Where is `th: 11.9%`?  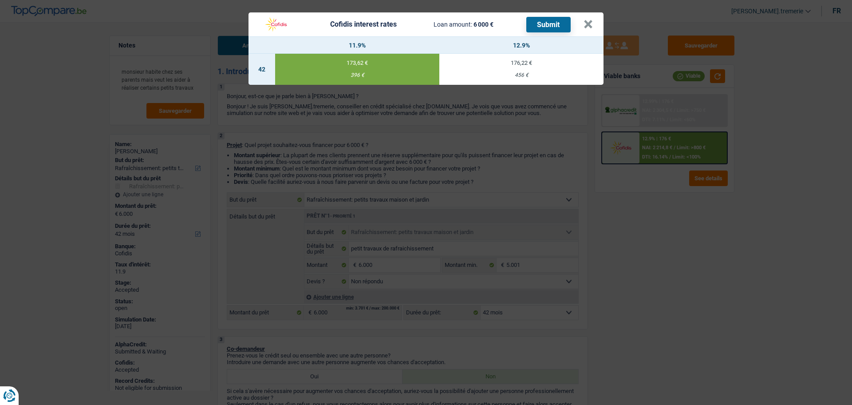
th: 11.9% is located at coordinates (357, 45).